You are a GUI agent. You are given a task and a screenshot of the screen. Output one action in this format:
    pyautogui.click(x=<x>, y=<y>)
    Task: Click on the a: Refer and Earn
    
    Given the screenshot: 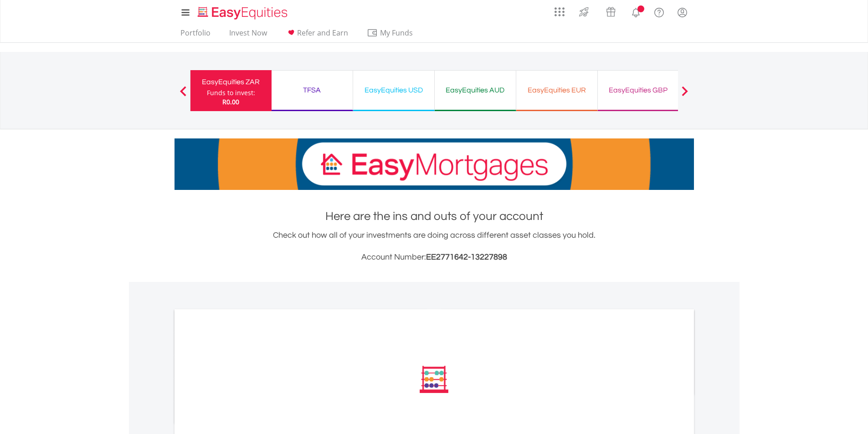 What is the action you would take?
    pyautogui.click(x=317, y=35)
    